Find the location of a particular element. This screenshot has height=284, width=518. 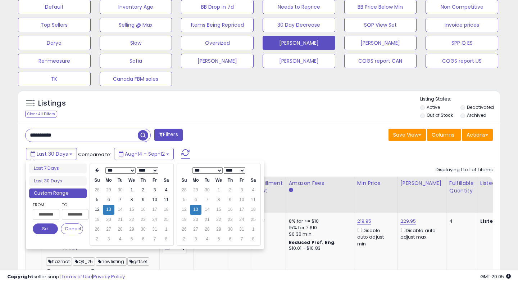

h5: Listings is located at coordinates (52, 103).